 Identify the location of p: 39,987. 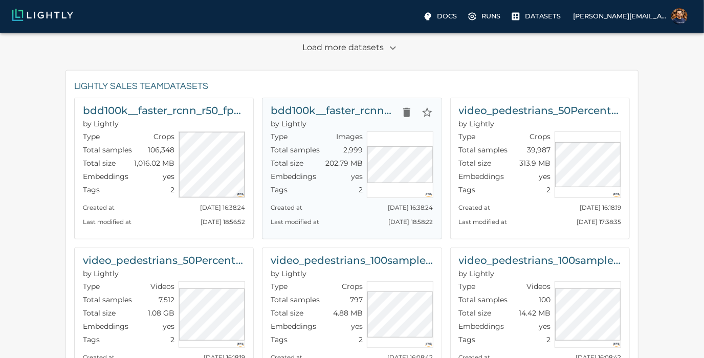
(539, 150).